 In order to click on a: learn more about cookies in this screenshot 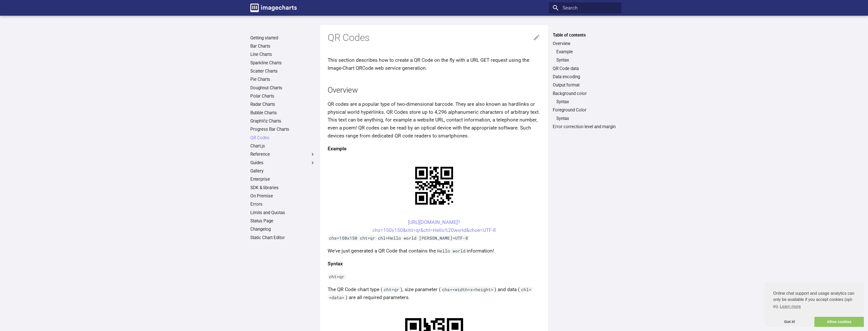, I will do `click(790, 307)`.